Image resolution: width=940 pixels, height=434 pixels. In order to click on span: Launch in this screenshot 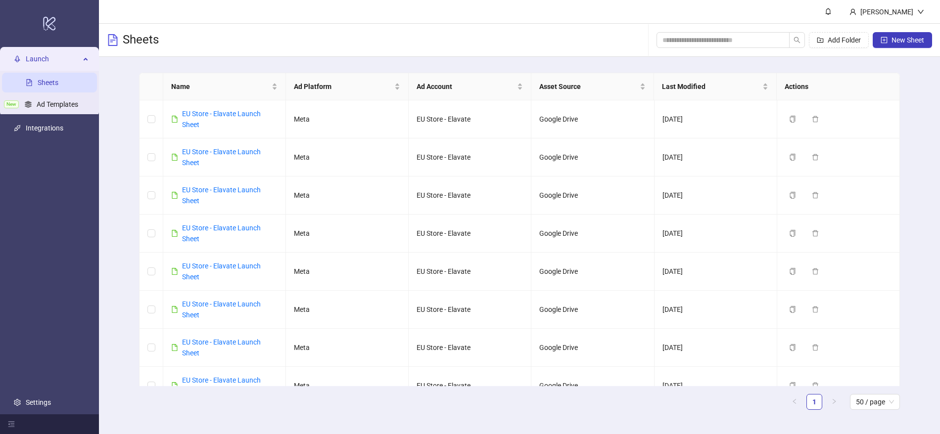, I will do `click(53, 59)`.